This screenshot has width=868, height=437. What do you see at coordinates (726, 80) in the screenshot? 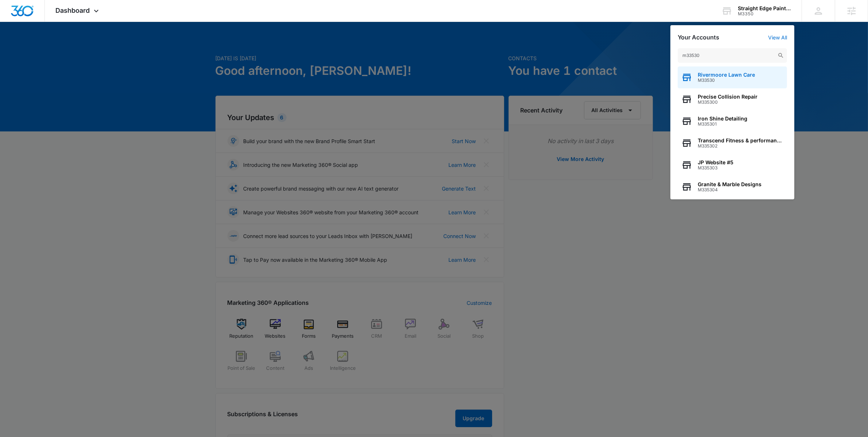
I see `span: M33530` at bounding box center [726, 80].